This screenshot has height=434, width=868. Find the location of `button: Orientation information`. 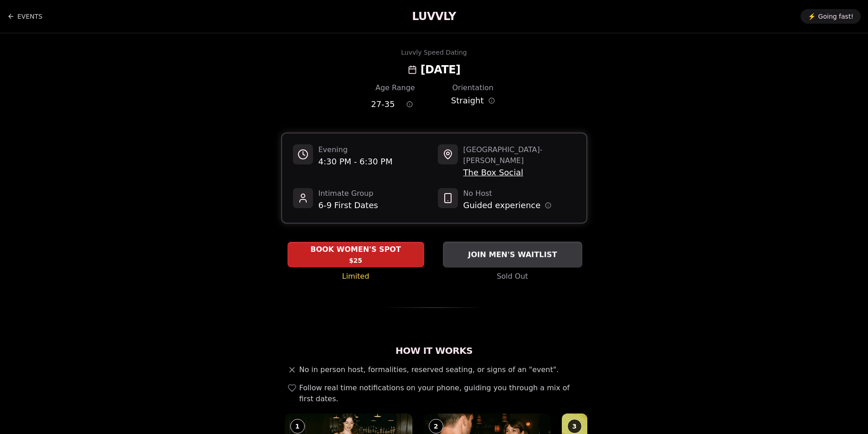

button: Orientation information is located at coordinates (491, 101).